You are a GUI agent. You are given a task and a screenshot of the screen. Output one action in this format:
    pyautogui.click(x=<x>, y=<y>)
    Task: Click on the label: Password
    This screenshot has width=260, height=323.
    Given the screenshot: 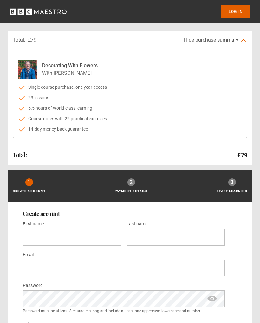 What is the action you would take?
    pyautogui.click(x=33, y=286)
    